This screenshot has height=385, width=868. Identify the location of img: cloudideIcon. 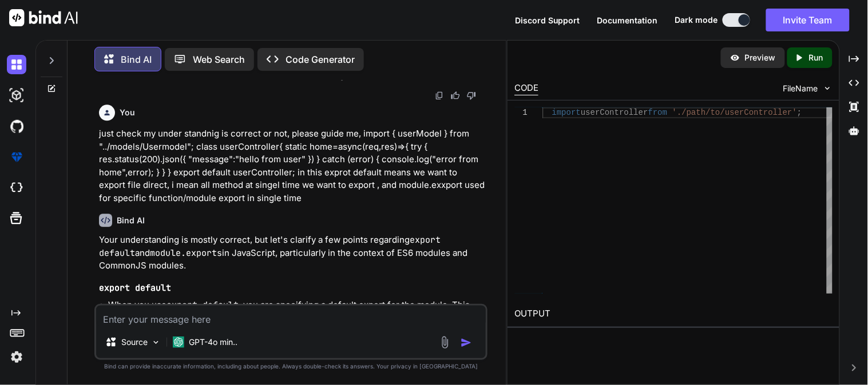
(16, 188).